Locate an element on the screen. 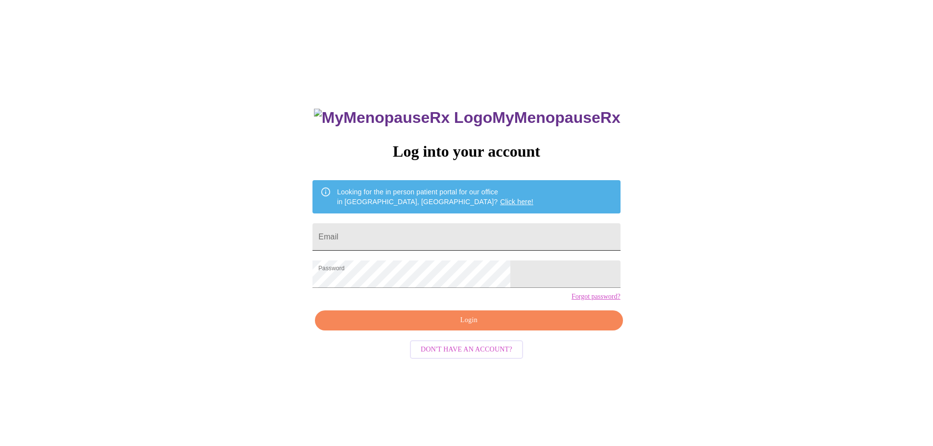 This screenshot has width=933, height=446. img: MyMenopauseRx Logo is located at coordinates (403, 118).